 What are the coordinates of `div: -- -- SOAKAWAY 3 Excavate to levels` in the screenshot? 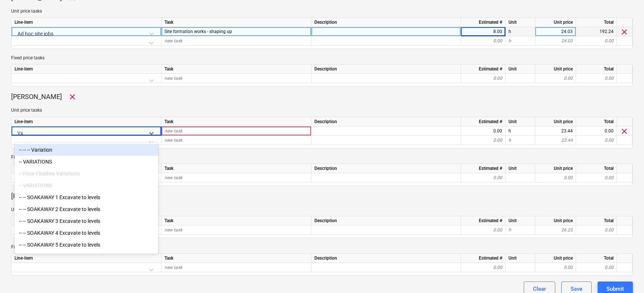 It's located at (86, 221).